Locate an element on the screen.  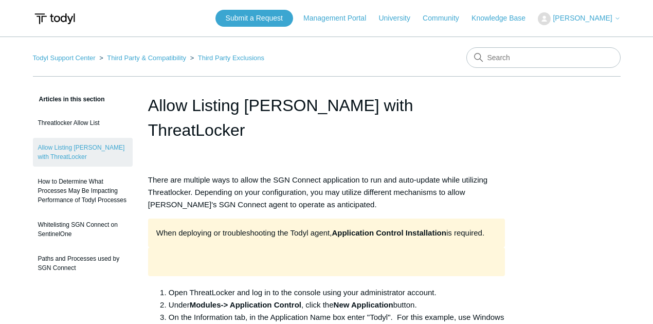
img: Todyl Support Center Help Center home page is located at coordinates (55, 19).